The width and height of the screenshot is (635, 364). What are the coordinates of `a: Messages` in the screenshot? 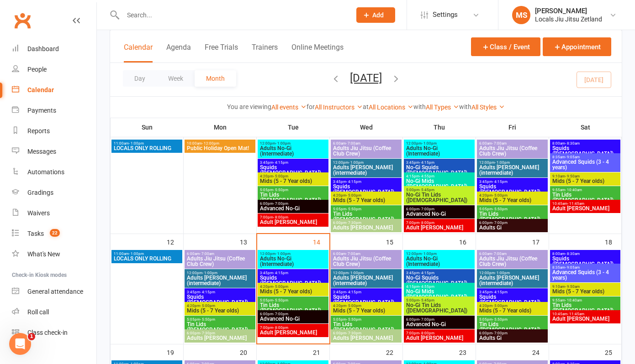 It's located at (54, 152).